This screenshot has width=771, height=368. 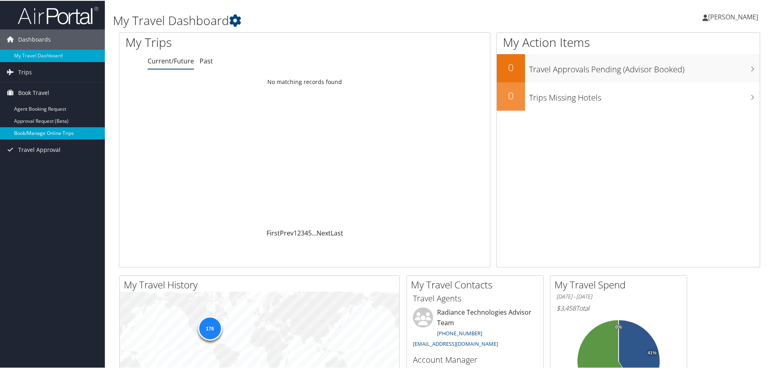 I want to click on span: Trips, so click(x=25, y=71).